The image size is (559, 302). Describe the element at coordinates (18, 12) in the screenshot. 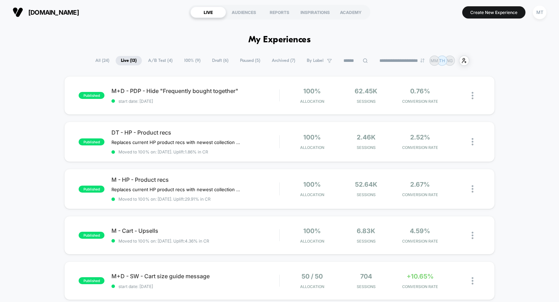

I see `img: Visually logo` at that location.